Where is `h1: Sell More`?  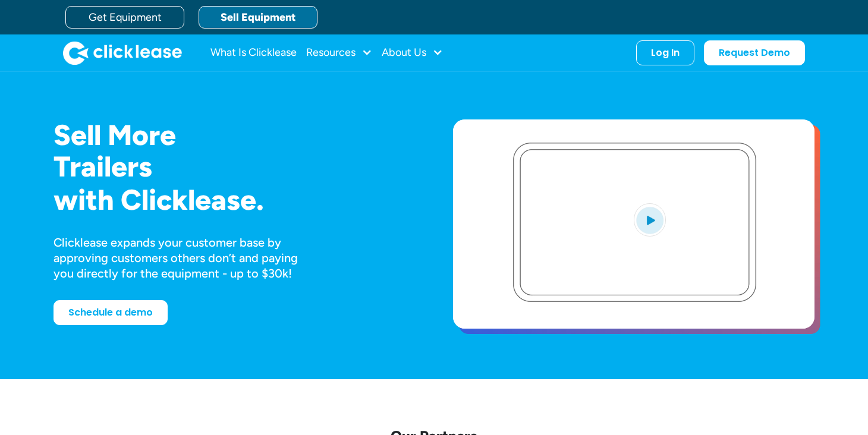 h1: Sell More is located at coordinates (234, 135).